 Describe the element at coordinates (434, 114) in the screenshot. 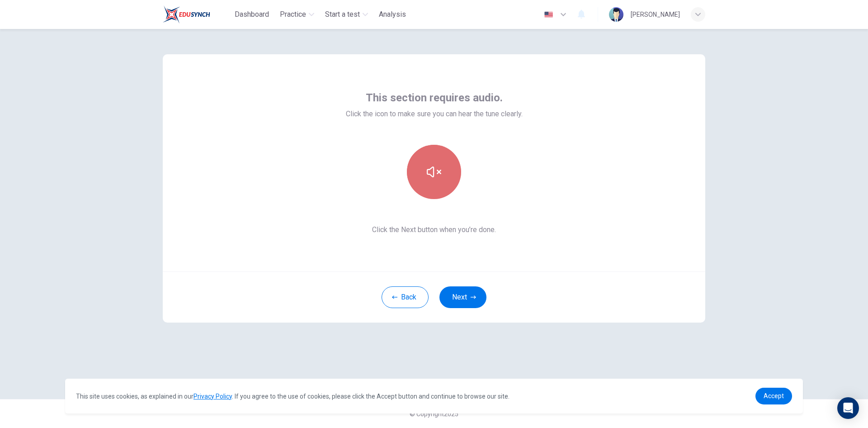

I see `span: Click the icon to make sure you can hear the tune clearly.` at that location.